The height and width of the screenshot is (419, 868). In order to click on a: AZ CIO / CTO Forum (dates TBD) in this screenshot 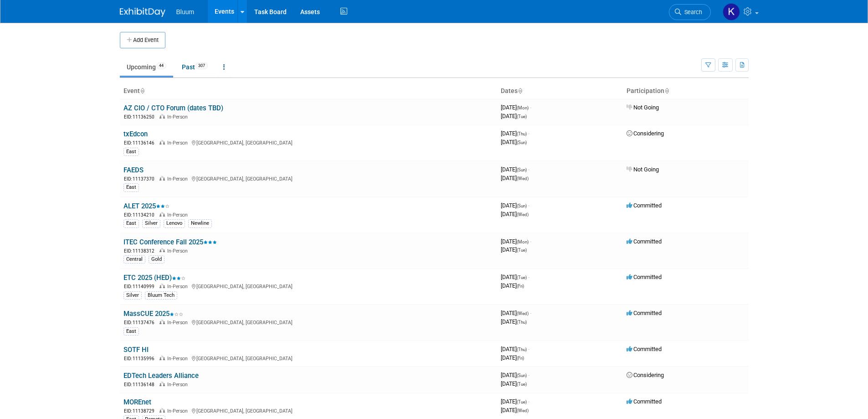, I will do `click(173, 108)`.